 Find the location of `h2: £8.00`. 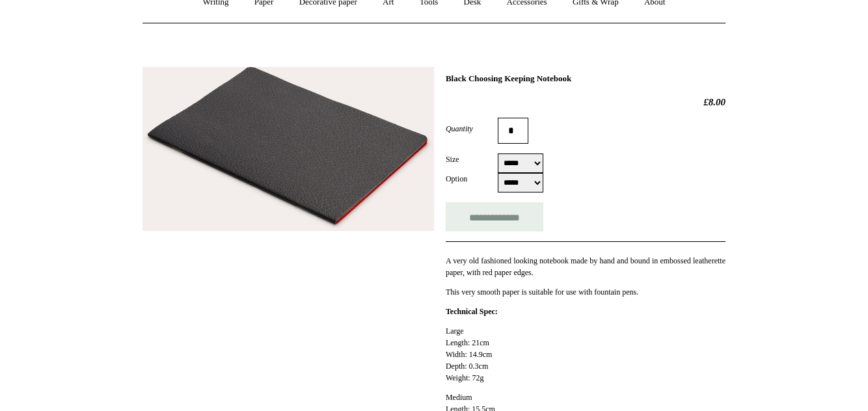

h2: £8.00 is located at coordinates (586, 102).